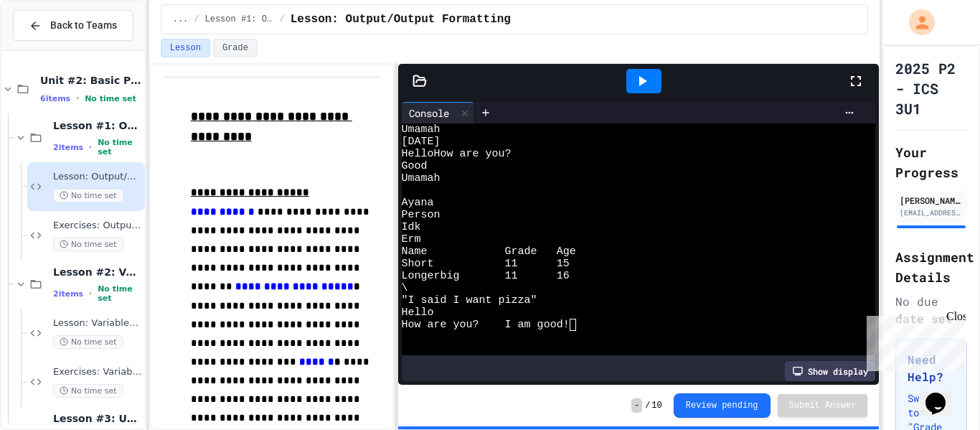  I want to click on span: Lesson #3: User Input, so click(97, 418).